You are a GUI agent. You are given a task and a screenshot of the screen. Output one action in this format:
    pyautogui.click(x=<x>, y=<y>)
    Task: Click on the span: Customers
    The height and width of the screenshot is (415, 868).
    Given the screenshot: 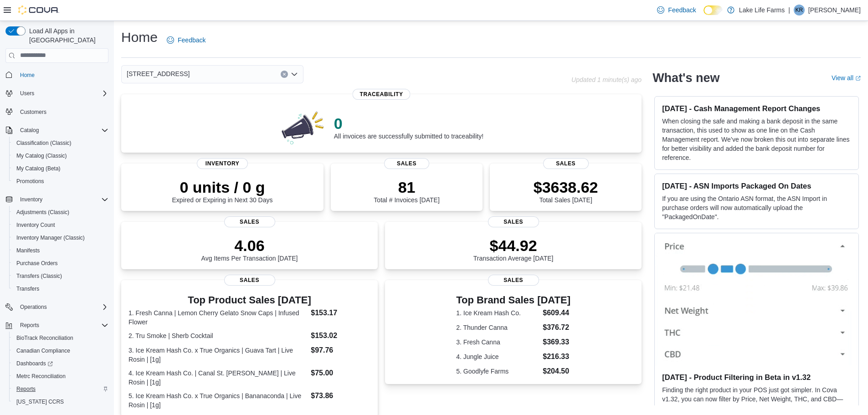 What is the action you would take?
    pyautogui.click(x=62, y=112)
    